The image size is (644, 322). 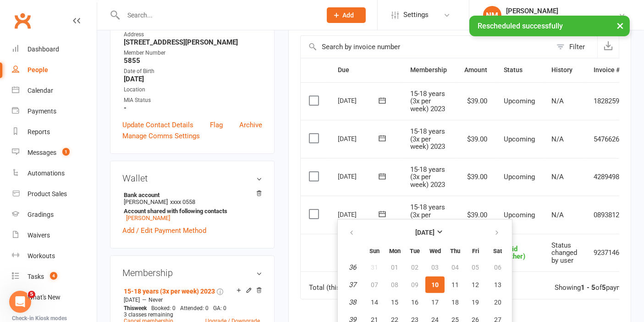 What do you see at coordinates (493, 15) in the screenshot?
I see `div: NM` at bounding box center [493, 15].